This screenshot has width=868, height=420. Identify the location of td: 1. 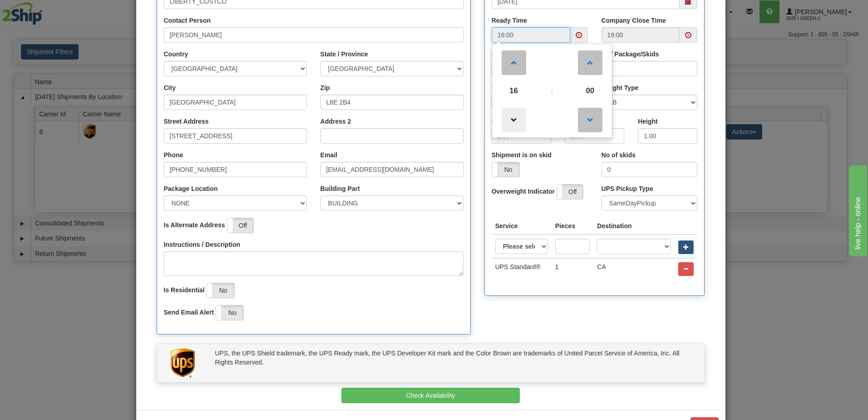
(572, 269).